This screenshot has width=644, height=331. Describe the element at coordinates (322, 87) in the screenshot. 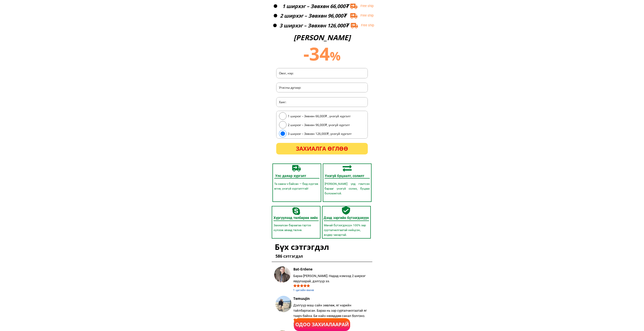

I see `input: Утасны дугаар:` at that location.